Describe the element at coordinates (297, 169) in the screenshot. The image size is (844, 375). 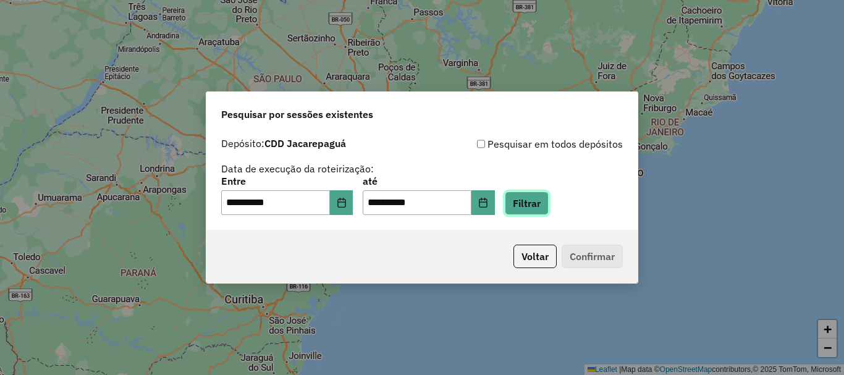
I see `label: Data de execução da roteirização:` at that location.